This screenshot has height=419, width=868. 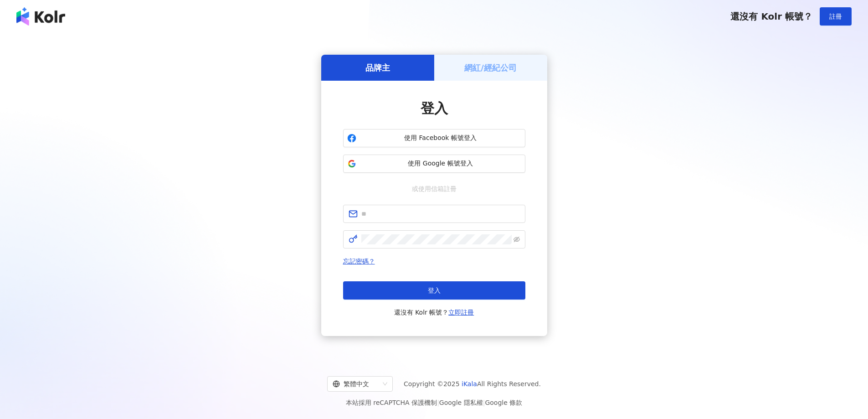 What do you see at coordinates (441, 164) in the screenshot?
I see `span: 使用 Google 帳號登入` at bounding box center [441, 164].